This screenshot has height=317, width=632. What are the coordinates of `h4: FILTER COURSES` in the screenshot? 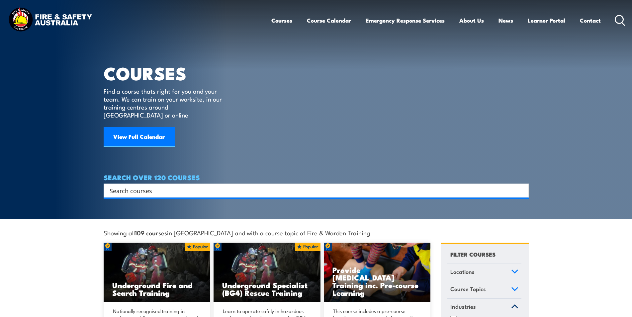 It's located at (473, 254).